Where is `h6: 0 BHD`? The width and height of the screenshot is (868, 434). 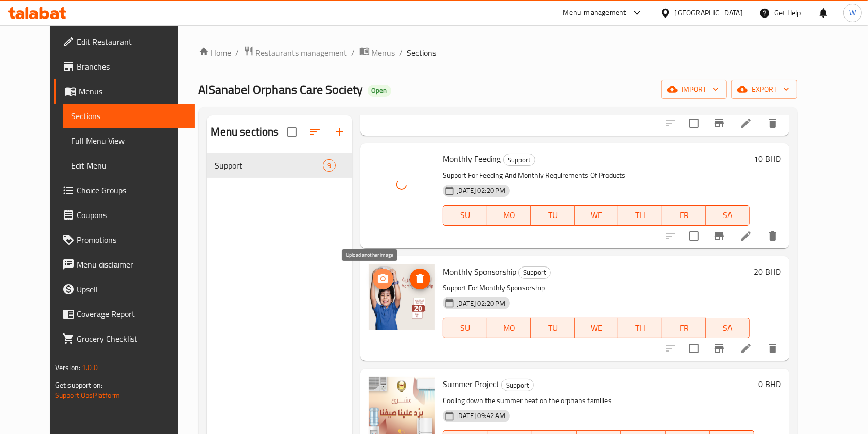
h6: 0 BHD is located at coordinates (770, 384).